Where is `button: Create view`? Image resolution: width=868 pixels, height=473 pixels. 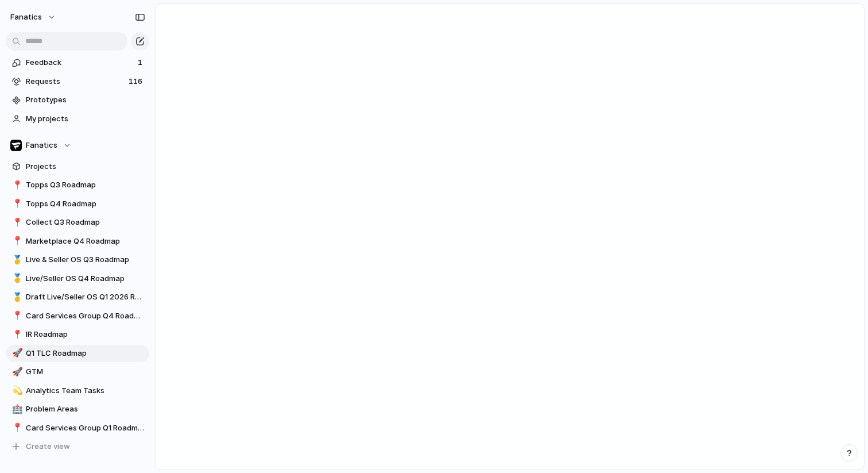 button: Create view is located at coordinates (78, 446).